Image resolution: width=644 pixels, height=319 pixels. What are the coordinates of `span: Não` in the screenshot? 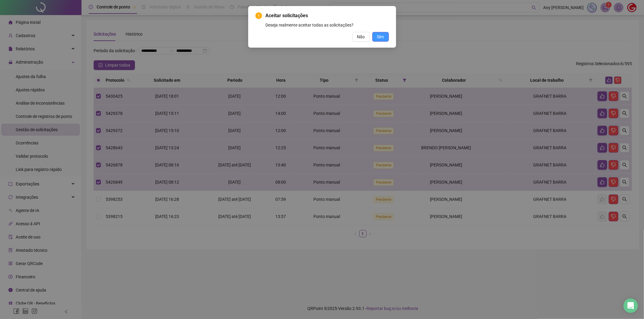 It's located at (361, 37).